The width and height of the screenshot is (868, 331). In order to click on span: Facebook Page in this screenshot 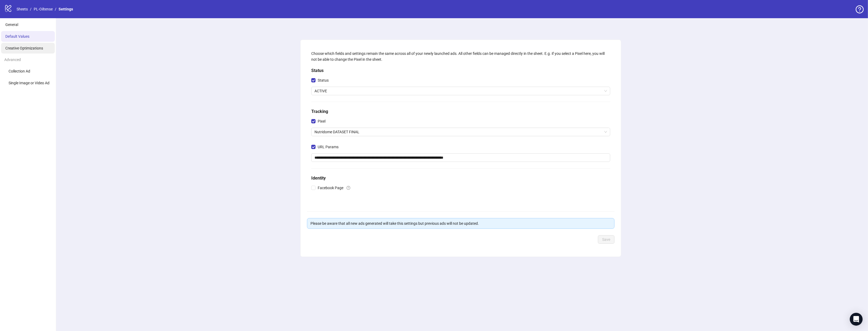, I will do `click(331, 188)`.